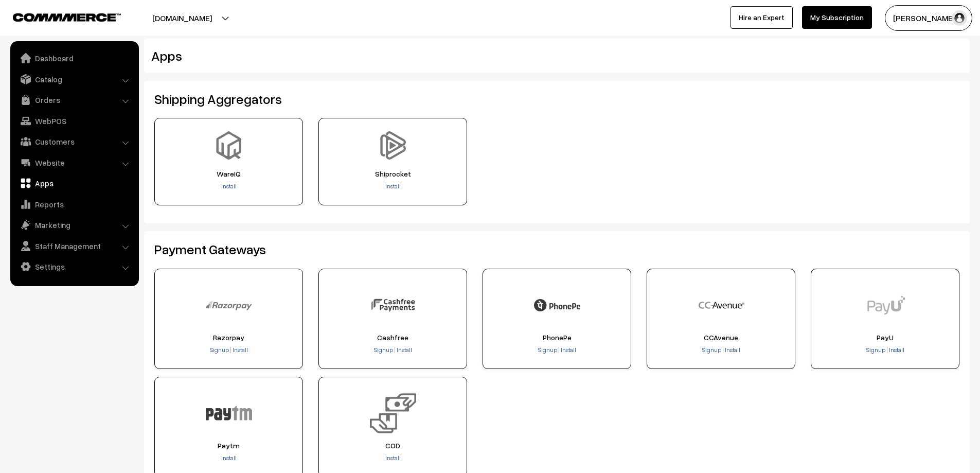  I want to click on img: COMMMERCE, so click(67, 17).